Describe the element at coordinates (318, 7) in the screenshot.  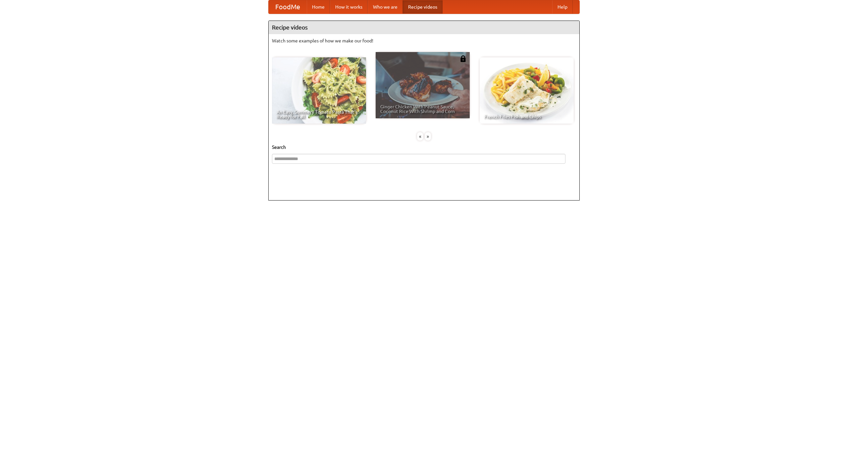
I see `a: Home` at that location.